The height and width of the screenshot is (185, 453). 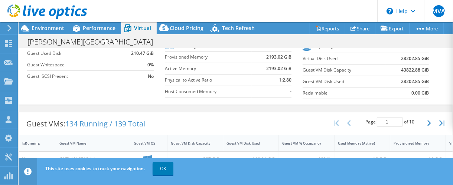 What do you see at coordinates (186, 28) in the screenshot?
I see `span: Cloud Pricing` at bounding box center [186, 28].